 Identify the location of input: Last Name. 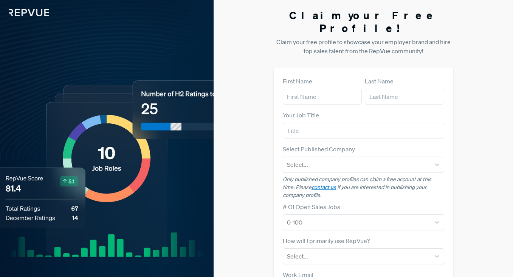
(404, 97).